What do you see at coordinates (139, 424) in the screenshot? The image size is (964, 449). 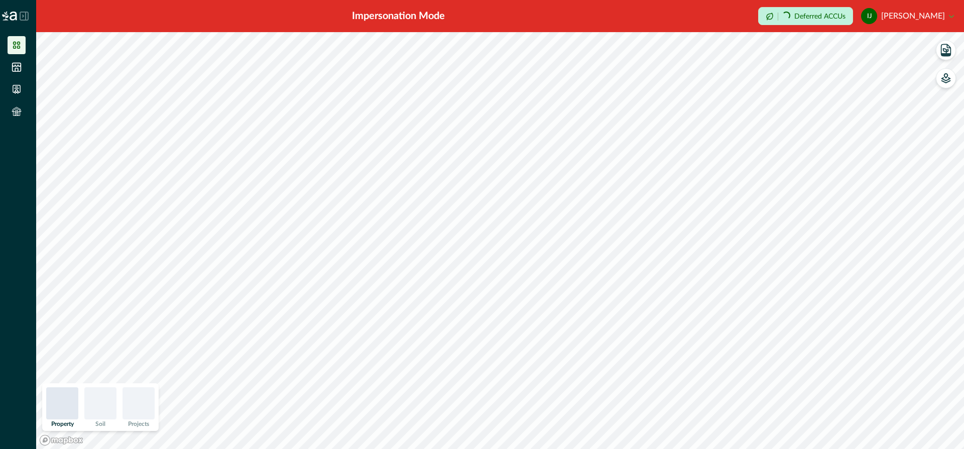 I see `p: Projects` at bounding box center [139, 424].